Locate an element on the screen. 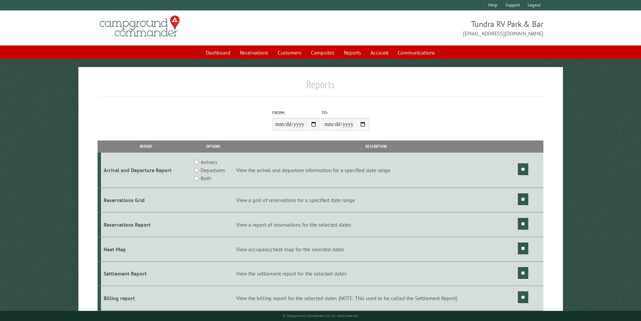 This screenshot has height=321, width=641. a: Account is located at coordinates (379, 53).